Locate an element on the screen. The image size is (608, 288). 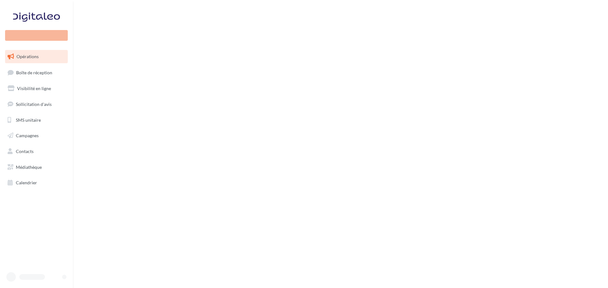
a: SMS unitaire is located at coordinates (36, 120).